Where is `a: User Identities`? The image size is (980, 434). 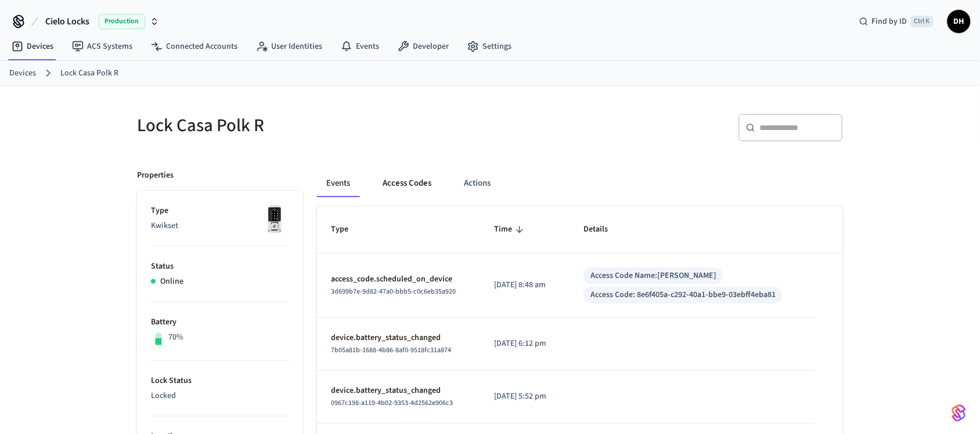
a: User Identities is located at coordinates (289, 46).